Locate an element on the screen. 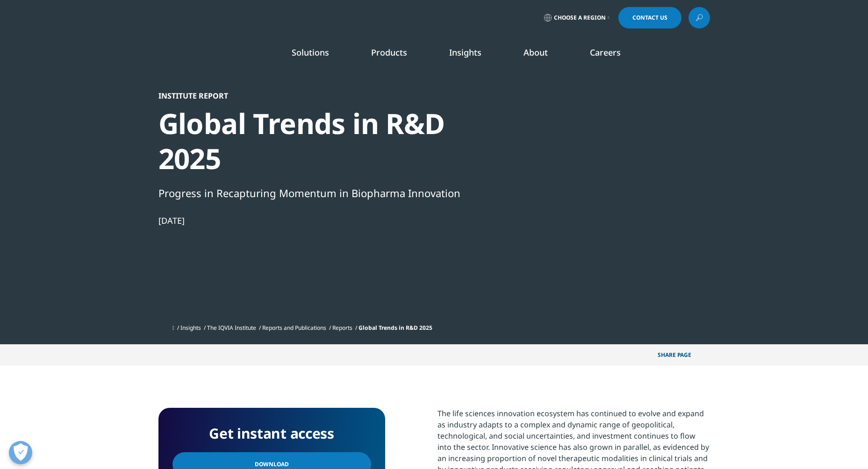 This screenshot has height=469, width=868. div: Progress in Recapturing Momentum in Biopharma Innovation is located at coordinates (319, 193).